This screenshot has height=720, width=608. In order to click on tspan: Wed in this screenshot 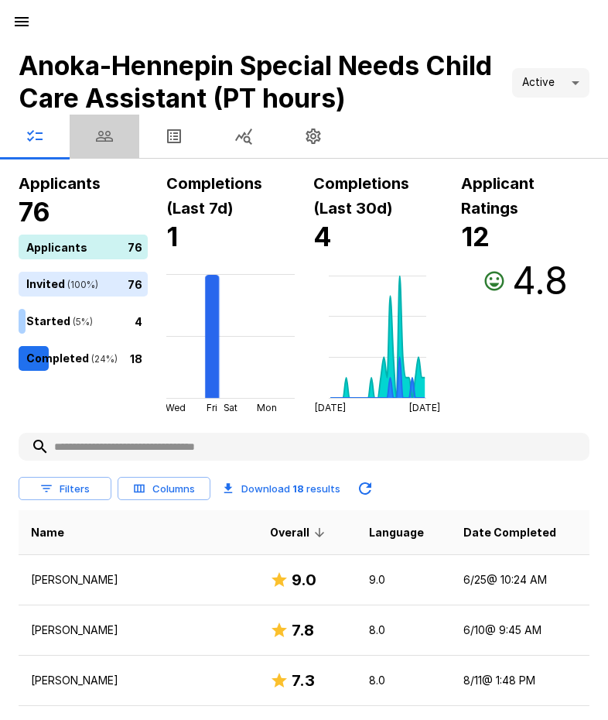, I will do `click(176, 408)`.